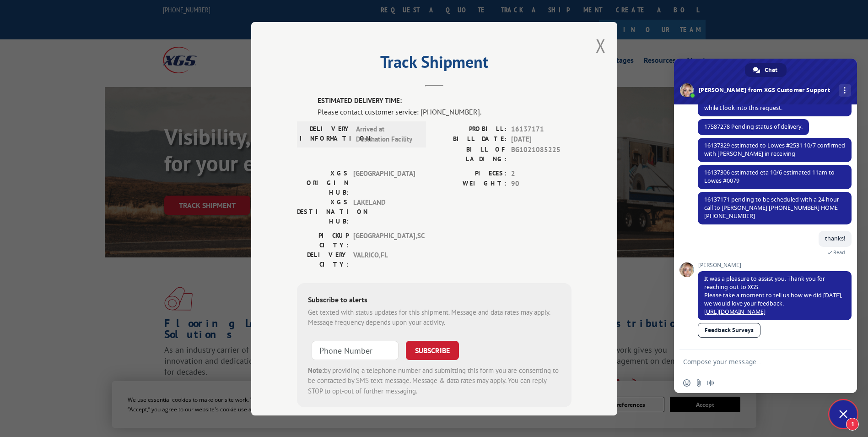 This screenshot has height=437, width=868. I want to click on span: Audio message, so click(711, 383).